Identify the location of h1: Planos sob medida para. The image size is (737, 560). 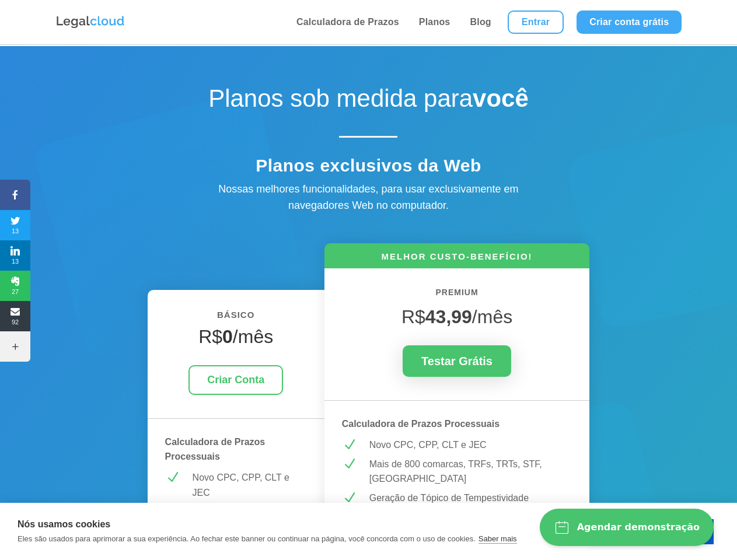
(368, 102).